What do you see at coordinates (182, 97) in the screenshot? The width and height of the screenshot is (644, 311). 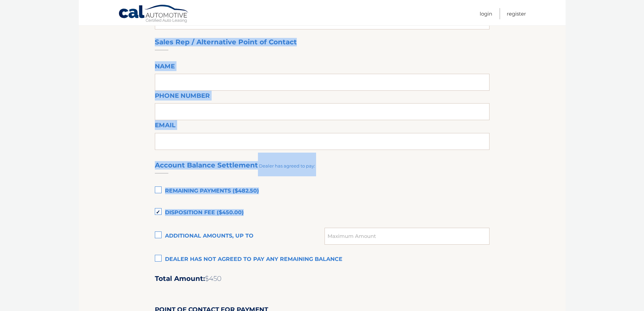 I see `label: Phone Number` at bounding box center [182, 97].